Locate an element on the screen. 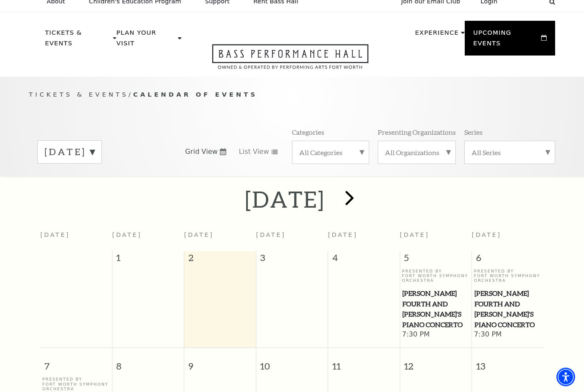  span: 2 is located at coordinates (220, 260).